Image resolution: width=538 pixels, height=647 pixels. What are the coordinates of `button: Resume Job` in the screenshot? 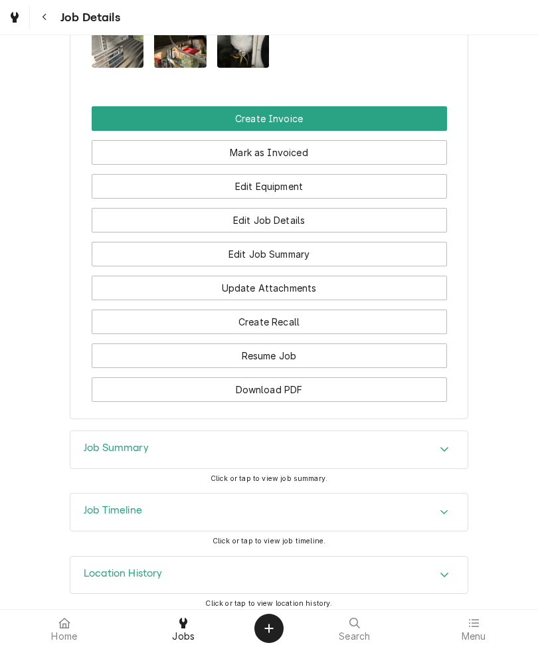 It's located at (269, 355).